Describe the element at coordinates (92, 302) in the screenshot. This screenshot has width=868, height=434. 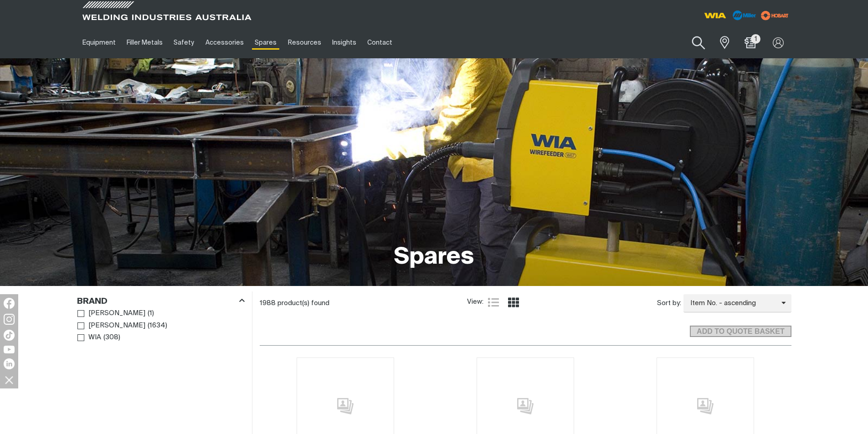
I see `h3: Brand` at that location.